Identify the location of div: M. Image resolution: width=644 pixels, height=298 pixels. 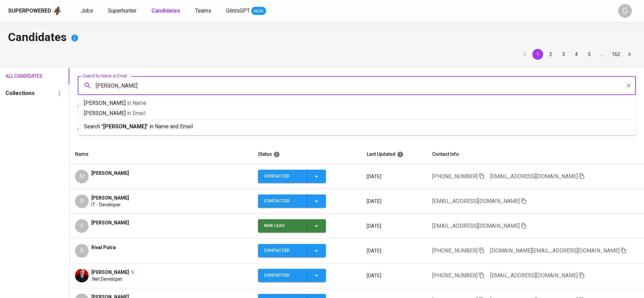
(82, 177).